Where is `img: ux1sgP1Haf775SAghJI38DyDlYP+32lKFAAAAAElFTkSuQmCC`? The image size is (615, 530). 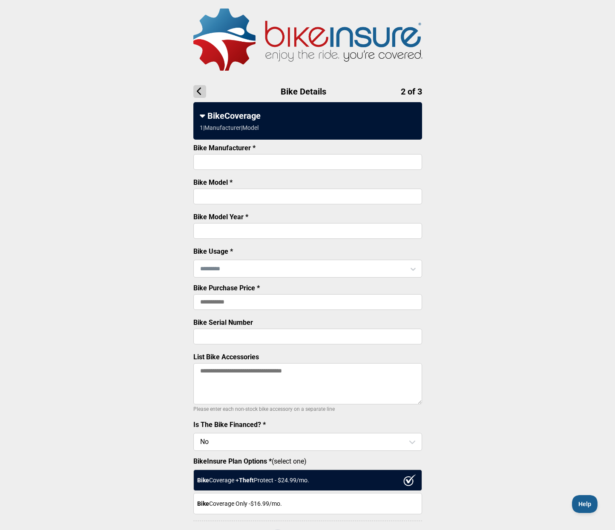
img: ux1sgP1Haf775SAghJI38DyDlYP+32lKFAAAAAElFTkSuQmCC is located at coordinates (409, 480).